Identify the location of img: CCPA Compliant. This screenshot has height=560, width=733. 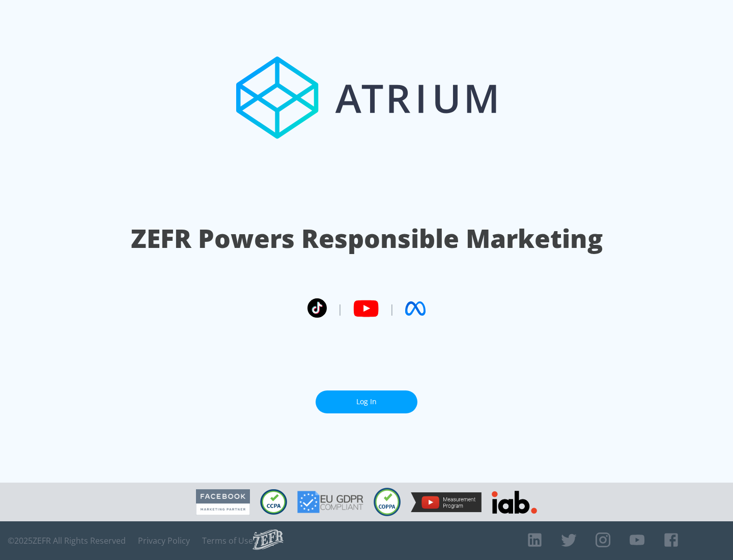
(273, 502).